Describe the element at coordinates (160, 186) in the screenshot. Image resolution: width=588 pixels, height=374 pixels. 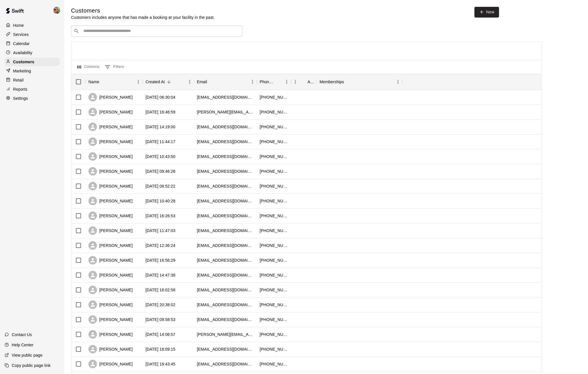
I see `div: 2025-08-03 08:52:22` at that location.